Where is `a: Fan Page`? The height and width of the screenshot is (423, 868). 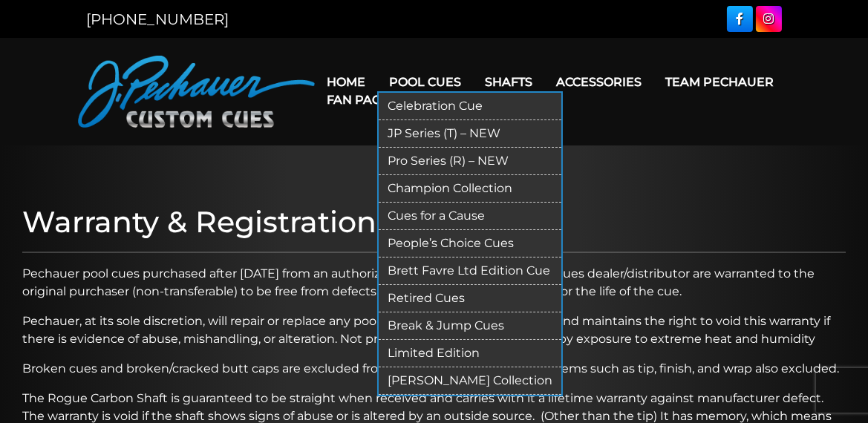
a: Fan Page is located at coordinates (358, 99).